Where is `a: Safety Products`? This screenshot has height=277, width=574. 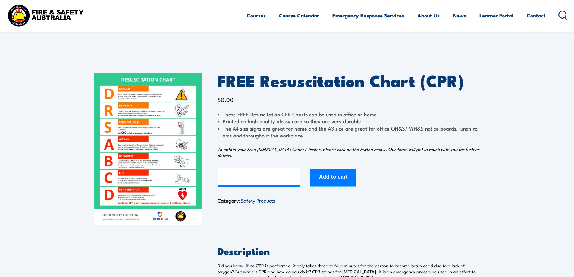 a: Safety Products is located at coordinates (257, 200).